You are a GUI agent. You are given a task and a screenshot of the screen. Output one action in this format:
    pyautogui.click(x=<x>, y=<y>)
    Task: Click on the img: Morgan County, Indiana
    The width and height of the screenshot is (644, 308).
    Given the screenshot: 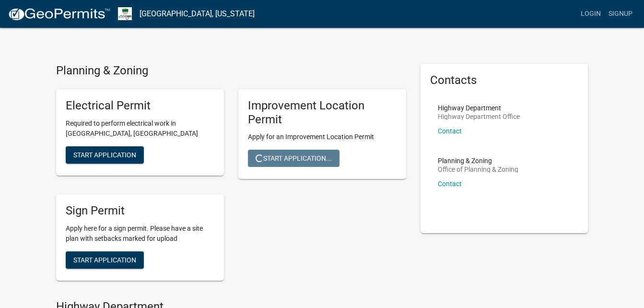 What is the action you would take?
    pyautogui.click(x=125, y=14)
    